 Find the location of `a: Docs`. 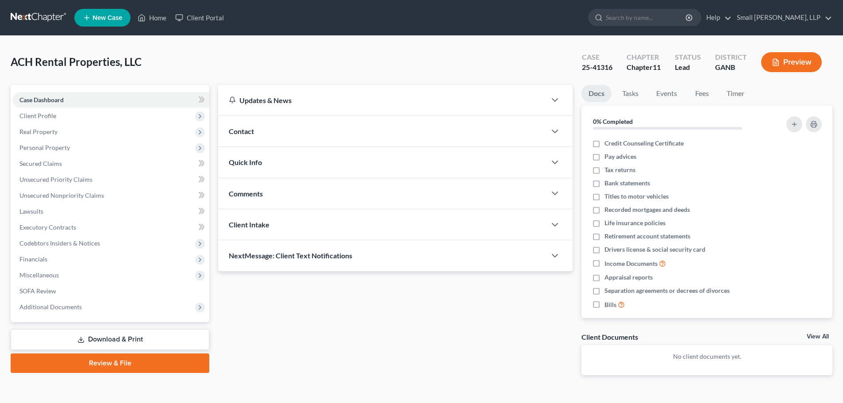

a: Docs is located at coordinates (596, 93).